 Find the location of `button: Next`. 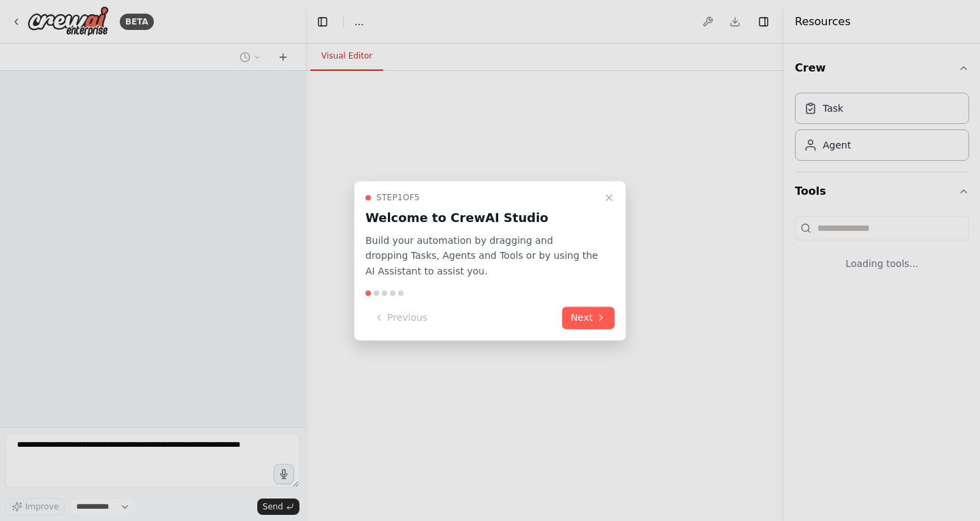

button: Next is located at coordinates (588, 318).